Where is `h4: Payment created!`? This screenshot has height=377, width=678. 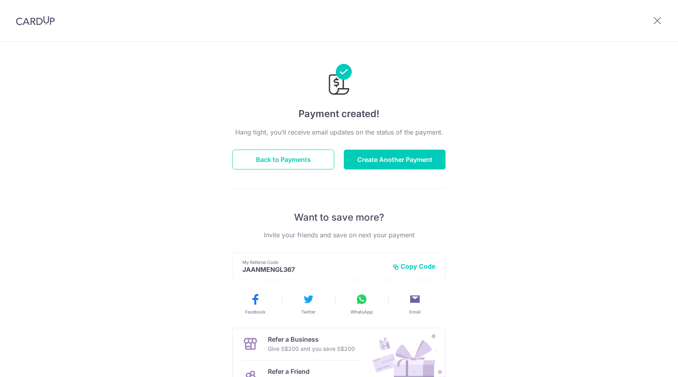 h4: Payment created! is located at coordinates (339, 114).